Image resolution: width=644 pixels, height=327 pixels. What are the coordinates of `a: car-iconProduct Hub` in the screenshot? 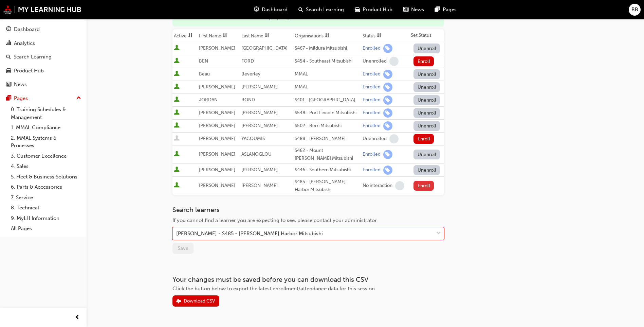 It's located at (373, 10).